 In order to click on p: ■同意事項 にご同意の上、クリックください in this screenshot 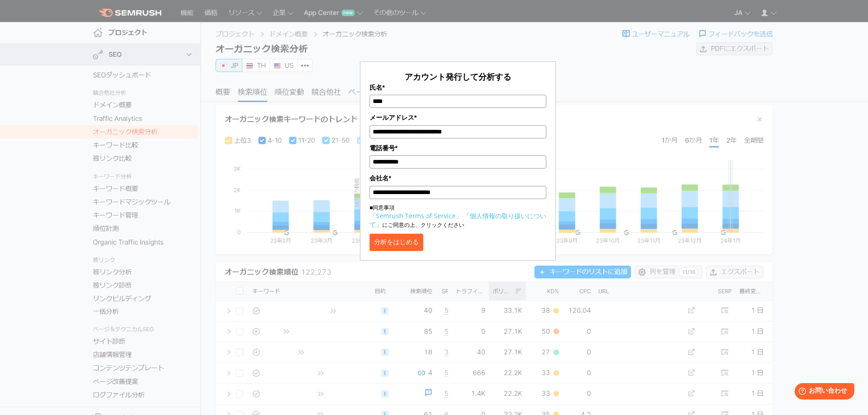, I will do `click(458, 216)`.